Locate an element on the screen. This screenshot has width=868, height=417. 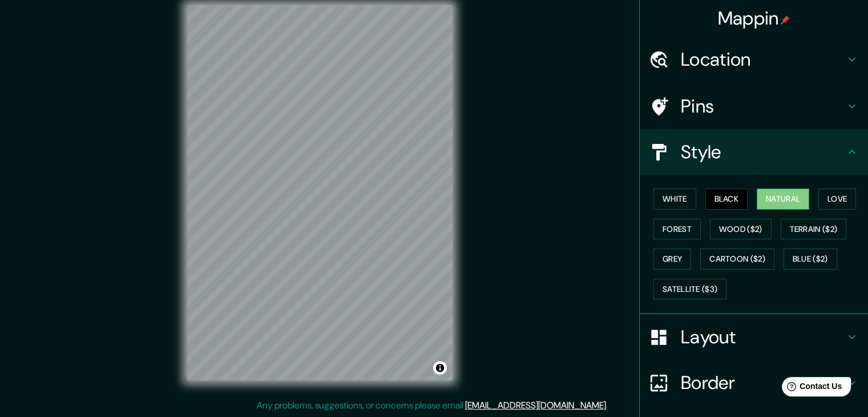
button: Satellite ($3) is located at coordinates (690, 289).